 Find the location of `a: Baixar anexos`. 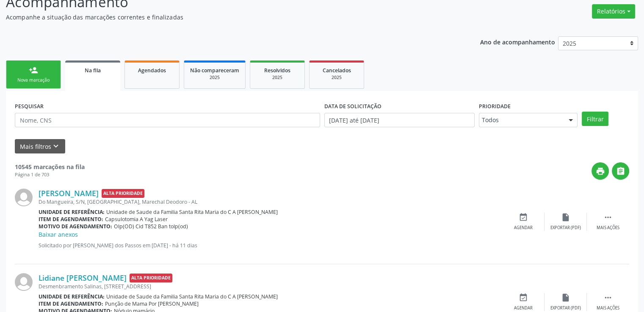

a: Baixar anexos is located at coordinates (58, 234).